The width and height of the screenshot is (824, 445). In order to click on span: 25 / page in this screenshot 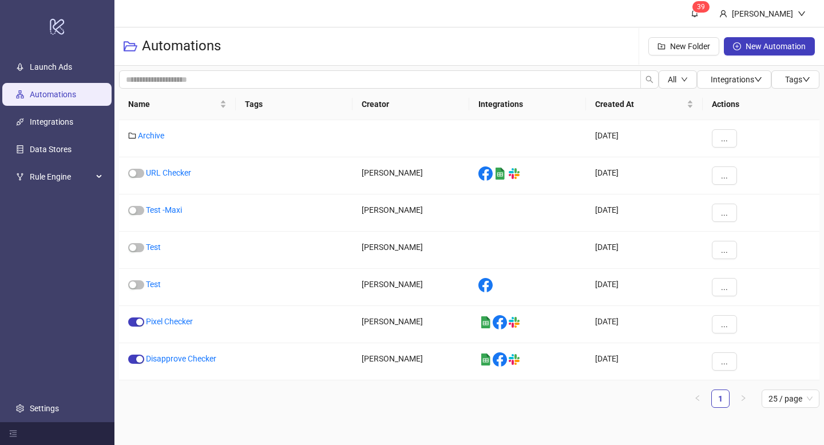, I will do `click(790, 399)`.